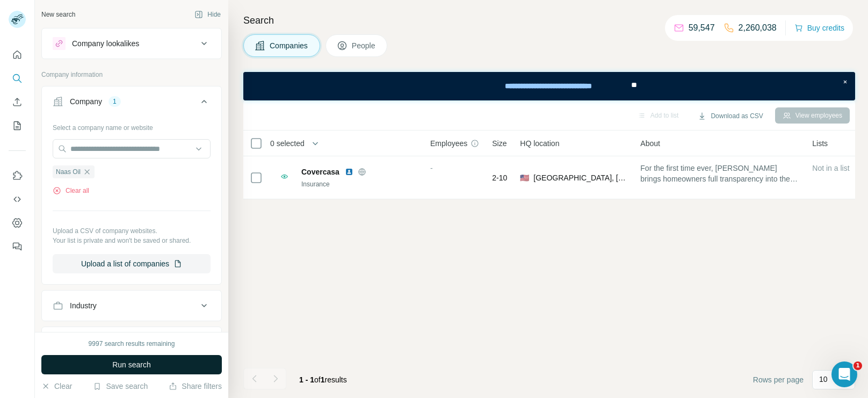 This screenshot has width=868, height=398. What do you see at coordinates (207, 14) in the screenshot?
I see `button: Hide` at bounding box center [207, 14].